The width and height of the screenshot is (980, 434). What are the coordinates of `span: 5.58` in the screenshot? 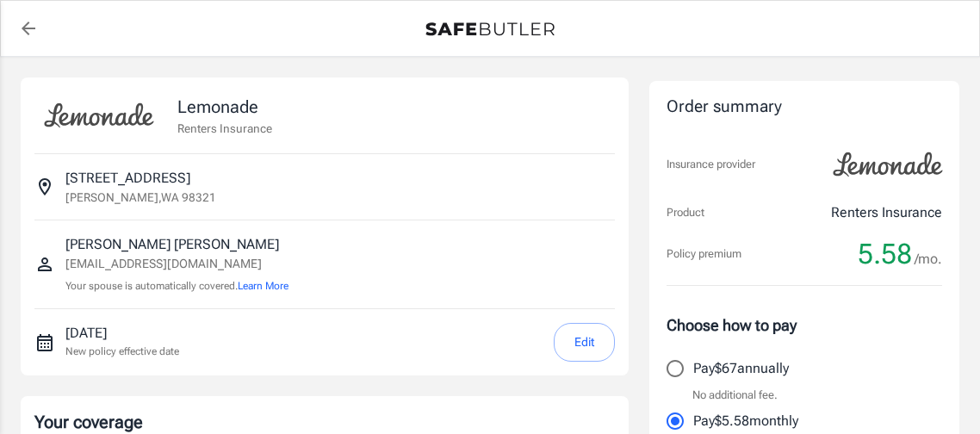 It's located at (885, 254).